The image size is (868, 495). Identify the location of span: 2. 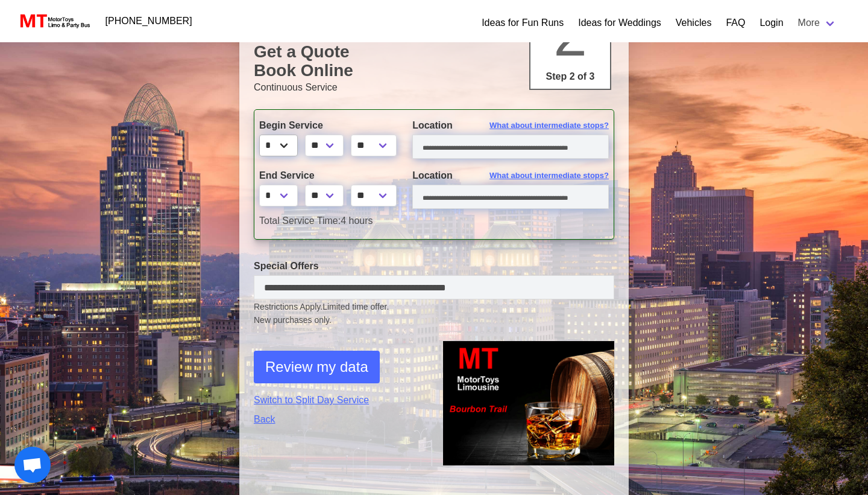
(571, 35).